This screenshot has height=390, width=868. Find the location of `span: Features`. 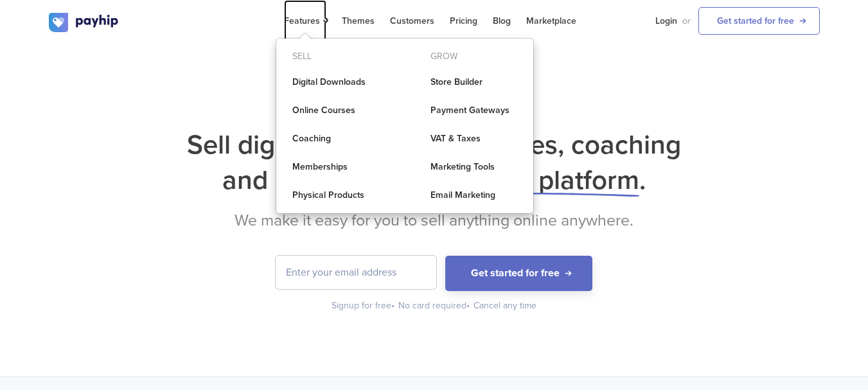

span: Features is located at coordinates (305, 20).